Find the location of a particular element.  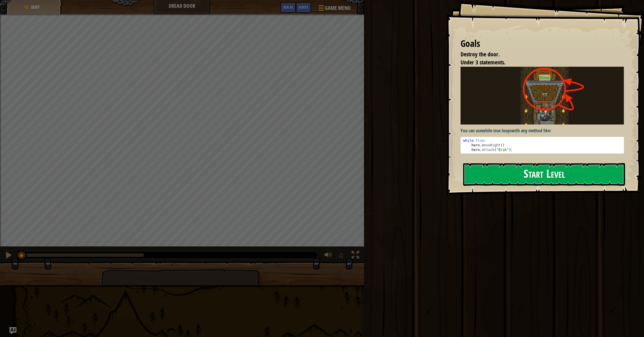

span: Map is located at coordinates (35, 7).